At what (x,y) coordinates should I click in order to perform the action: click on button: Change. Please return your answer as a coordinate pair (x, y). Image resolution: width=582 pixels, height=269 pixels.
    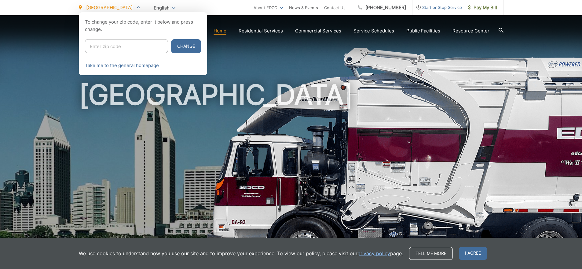
    Looking at the image, I should click on (186, 46).